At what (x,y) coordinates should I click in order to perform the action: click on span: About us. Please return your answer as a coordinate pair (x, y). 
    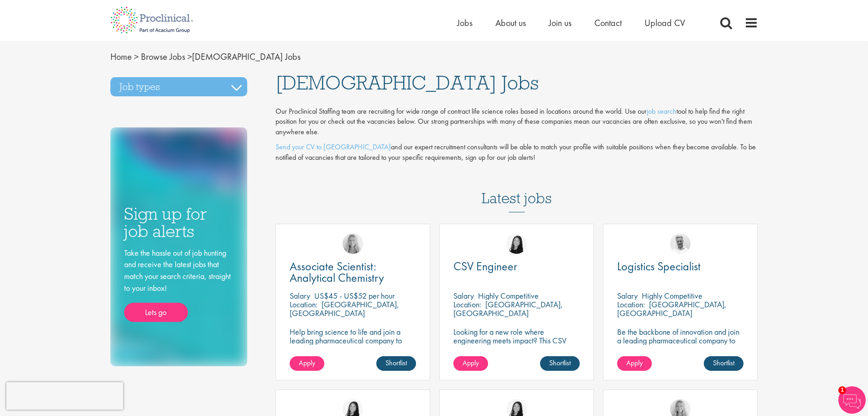
    Looking at the image, I should click on (511, 23).